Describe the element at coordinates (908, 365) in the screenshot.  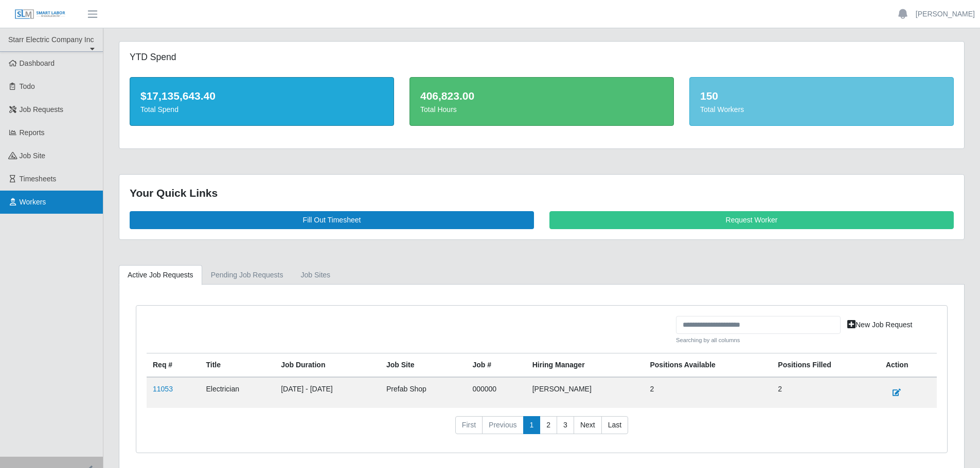
I see `th: Action` at that location.